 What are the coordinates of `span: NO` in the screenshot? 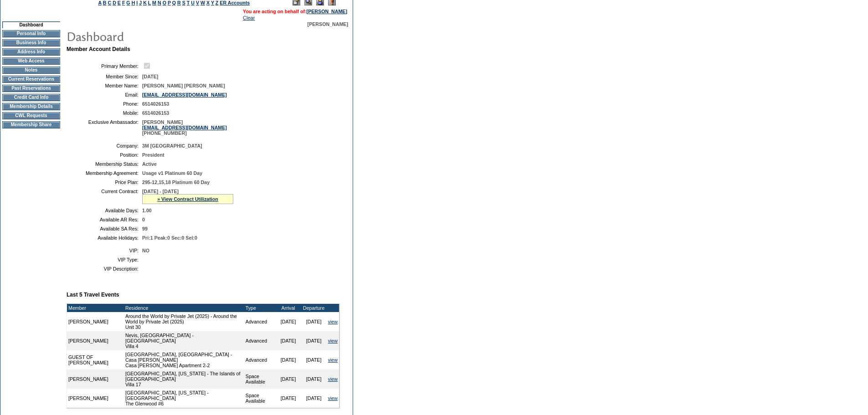 It's located at (146, 250).